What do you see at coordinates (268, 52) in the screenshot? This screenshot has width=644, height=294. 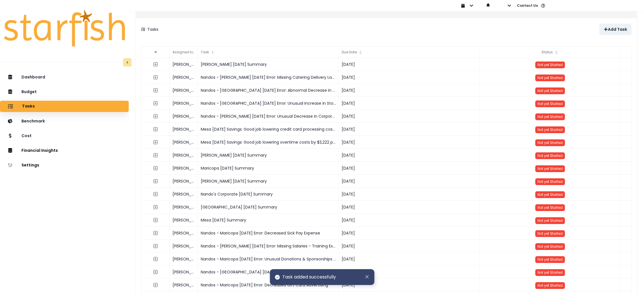 I see `div: Task` at bounding box center [268, 52].